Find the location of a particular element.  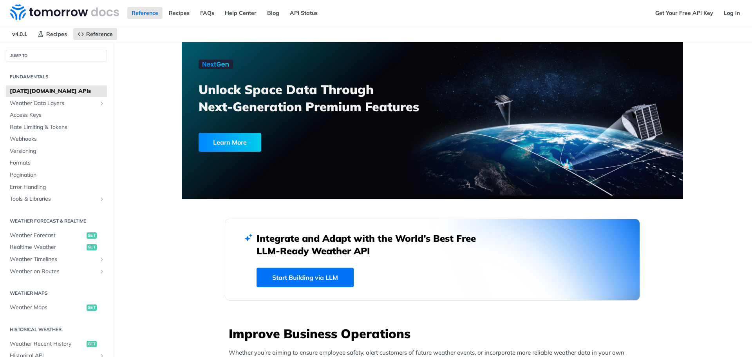

button: Show subpages for Weather on Routes is located at coordinates (102, 272).